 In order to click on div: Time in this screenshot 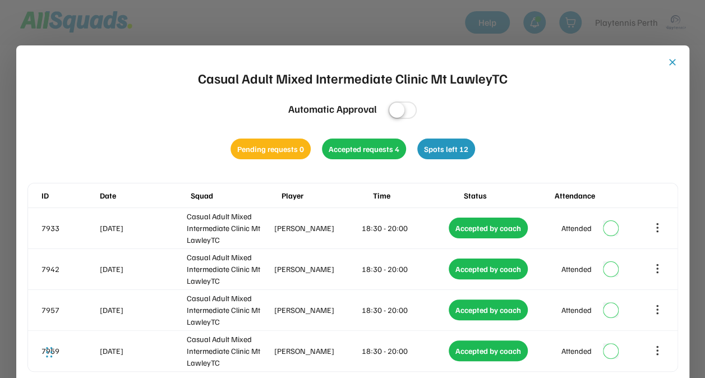, I will do `click(417, 195)`.